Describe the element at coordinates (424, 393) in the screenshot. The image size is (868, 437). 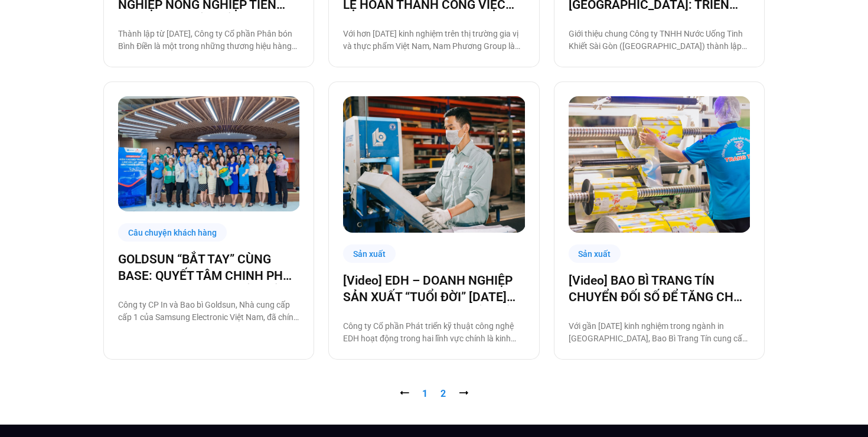
I see `span: 1` at that location.